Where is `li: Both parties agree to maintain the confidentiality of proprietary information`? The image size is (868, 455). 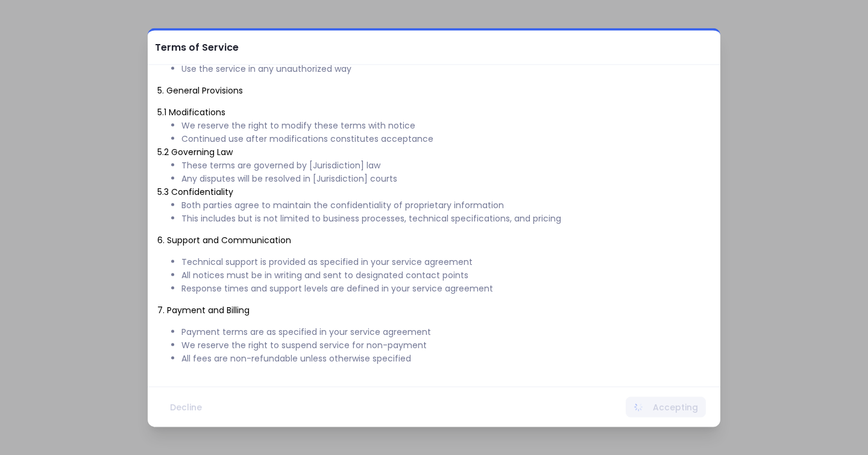
li: Both parties agree to maintain the confidentiality of proprietary information is located at coordinates (446, 205).